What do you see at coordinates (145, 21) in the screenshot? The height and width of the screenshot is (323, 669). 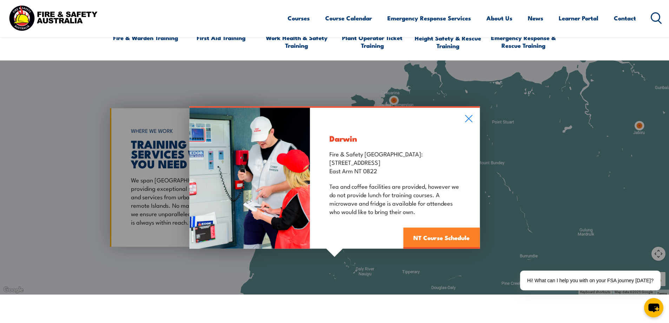 I see `a: Fire & Warden Training` at bounding box center [145, 21].